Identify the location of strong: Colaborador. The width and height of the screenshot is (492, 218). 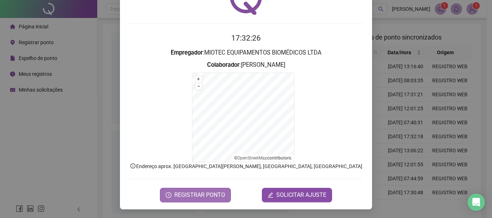
(223, 65).